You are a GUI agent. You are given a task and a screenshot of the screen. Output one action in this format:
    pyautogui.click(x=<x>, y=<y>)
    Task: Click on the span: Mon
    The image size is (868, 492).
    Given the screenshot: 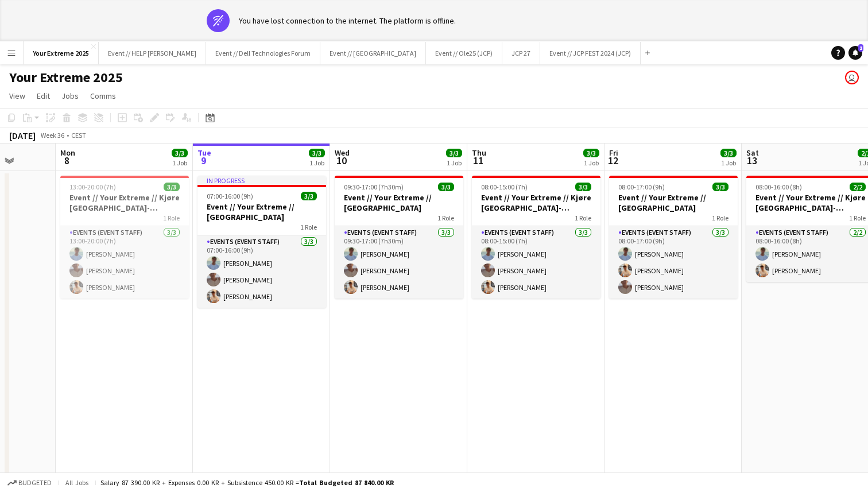 What is the action you would take?
    pyautogui.click(x=68, y=152)
    